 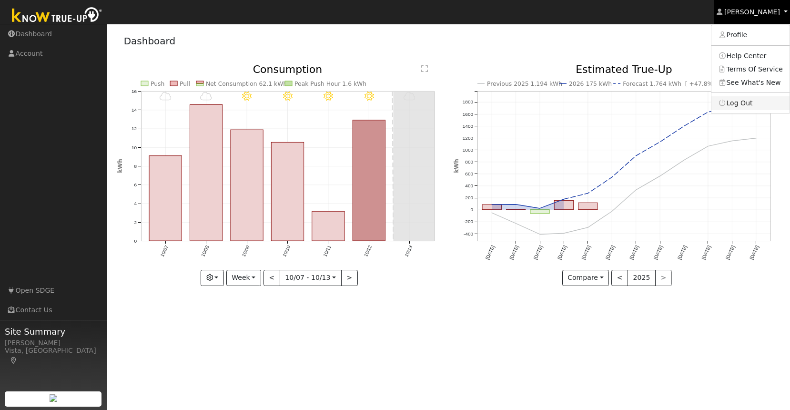 I want to click on a: Profile, so click(x=751, y=35).